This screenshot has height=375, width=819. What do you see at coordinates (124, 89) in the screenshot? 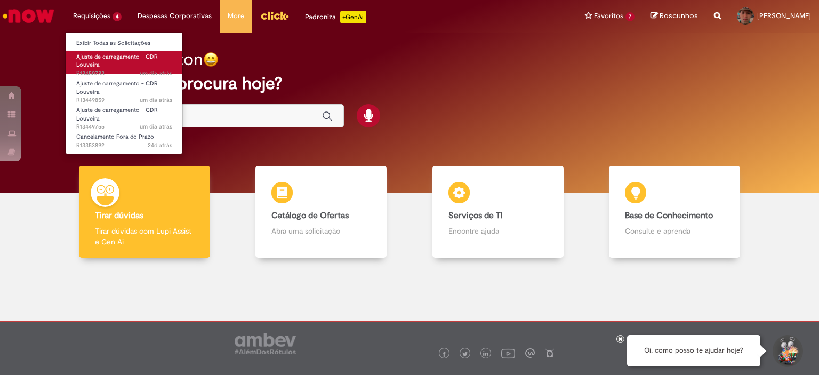
I see `a: Aberto R13449859 : Ajuste de carregamento - CDR Louveira` at bounding box center [124, 89].